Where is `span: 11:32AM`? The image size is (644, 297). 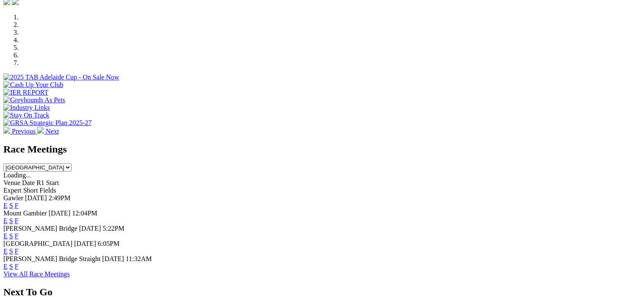
span: 11:32AM is located at coordinates (139, 259).